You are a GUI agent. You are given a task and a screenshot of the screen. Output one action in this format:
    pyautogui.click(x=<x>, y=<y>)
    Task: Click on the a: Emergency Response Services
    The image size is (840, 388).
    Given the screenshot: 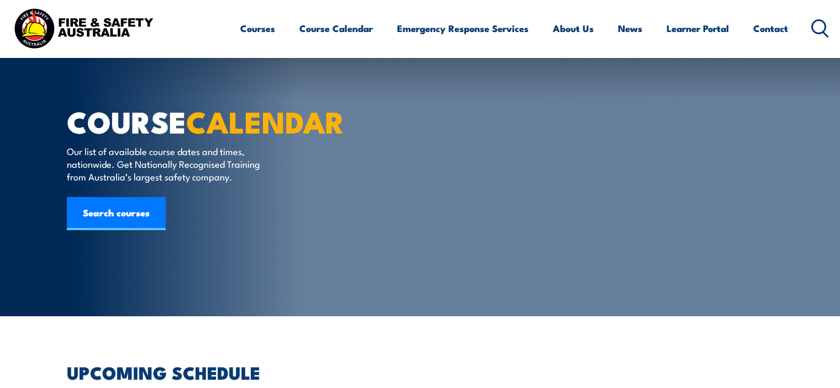 What is the action you would take?
    pyautogui.click(x=463, y=28)
    